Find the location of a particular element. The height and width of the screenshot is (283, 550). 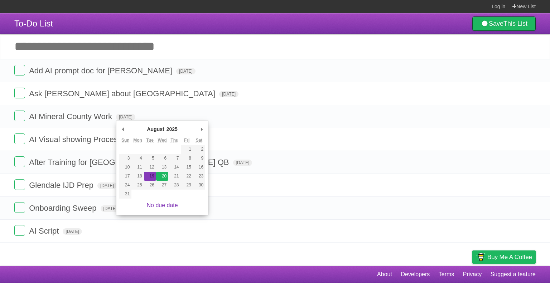

span: To-Do List is located at coordinates (34, 23).